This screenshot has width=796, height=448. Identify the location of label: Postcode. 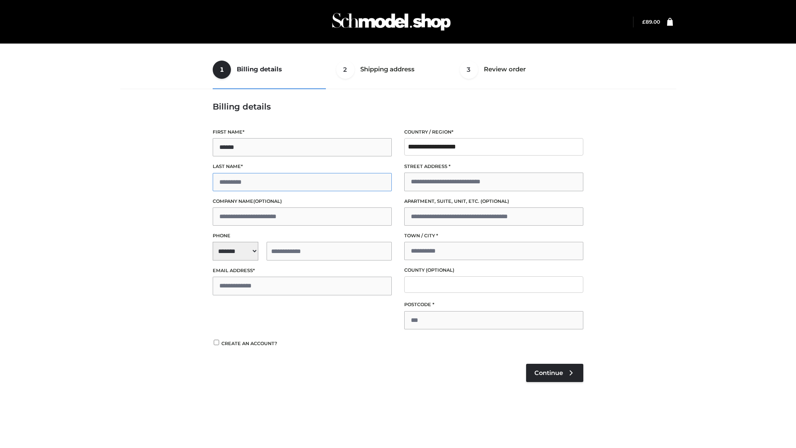
(494, 304).